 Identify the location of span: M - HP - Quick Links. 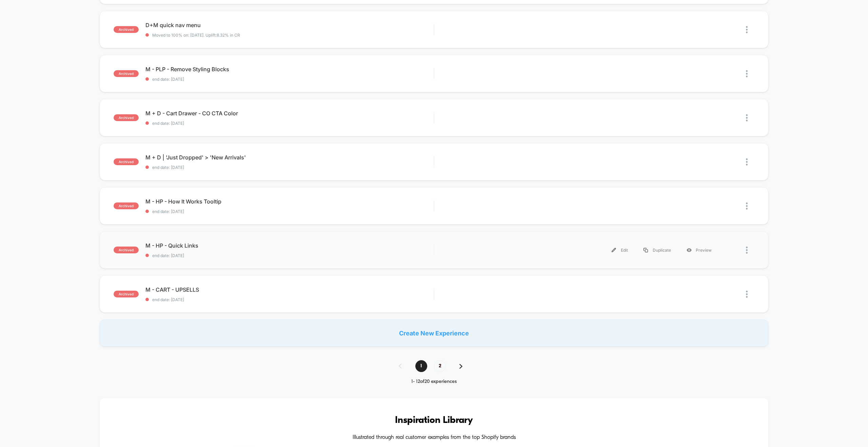
(289, 246).